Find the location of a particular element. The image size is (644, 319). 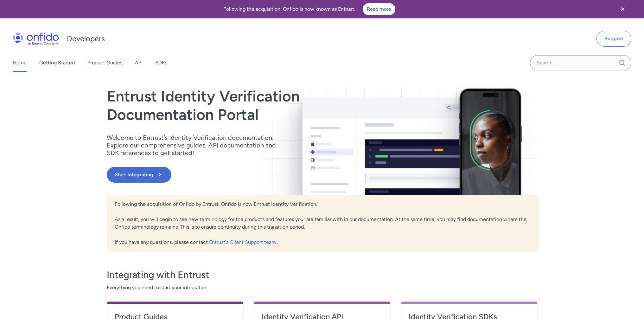

p: Welcome to Entrust’s Identity Verification documentation. Explore our comprehensive guides, API d... is located at coordinates (196, 145).